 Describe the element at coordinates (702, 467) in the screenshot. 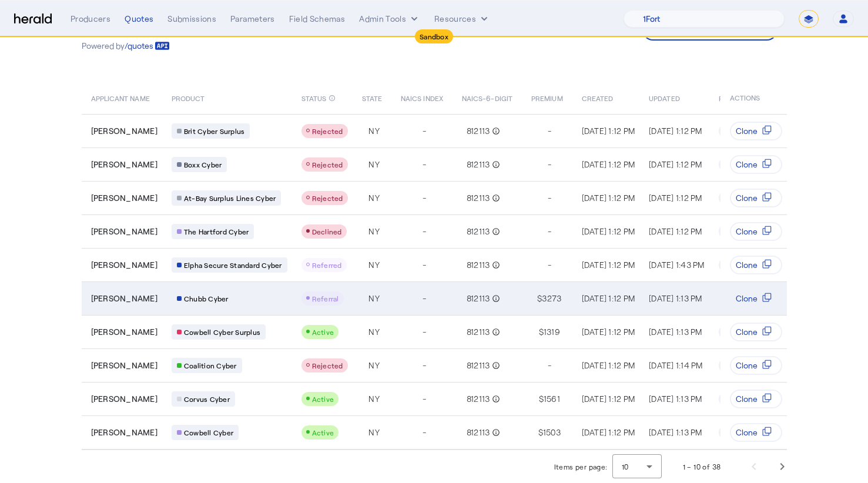

I see `div: 1 – 10 of 38` at that location.